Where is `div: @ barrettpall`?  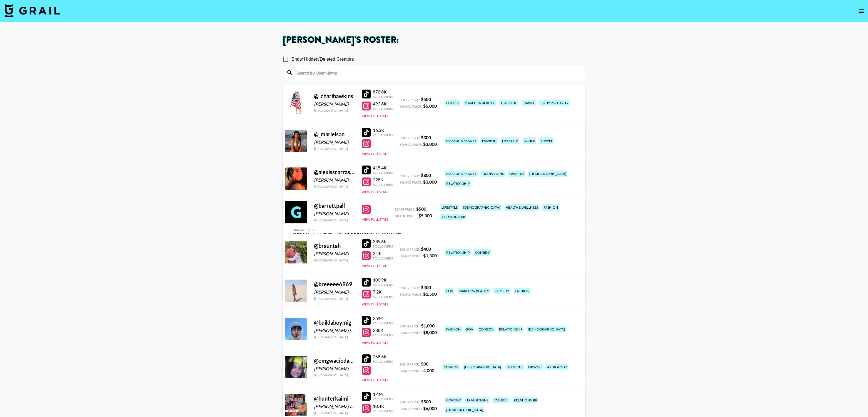 div: @ barrettpall is located at coordinates (334, 205).